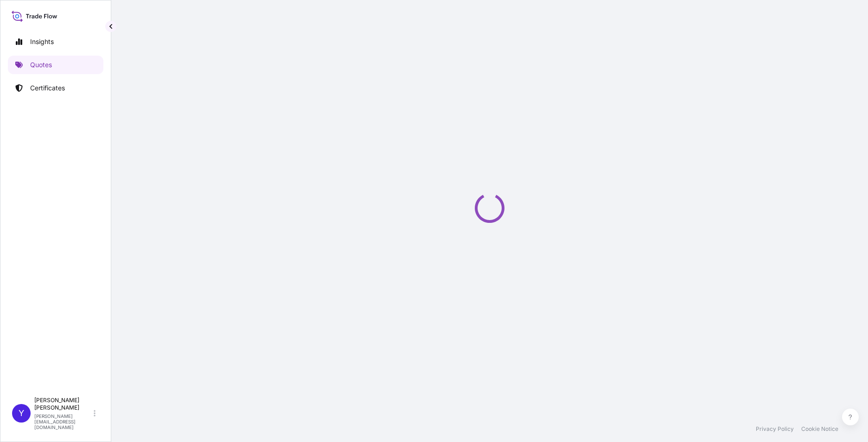 This screenshot has height=442, width=868. I want to click on p: Privacy Policy, so click(775, 429).